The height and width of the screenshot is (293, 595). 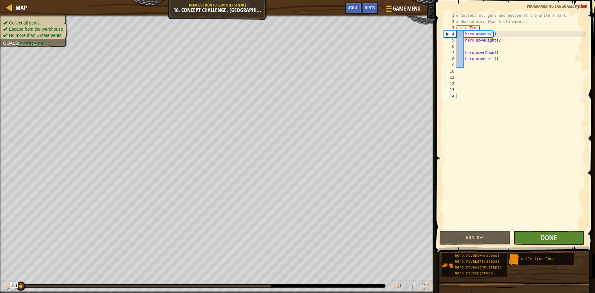 What do you see at coordinates (475, 273) in the screenshot?
I see `span: hero.moveUp(steps)` at bounding box center [475, 273].